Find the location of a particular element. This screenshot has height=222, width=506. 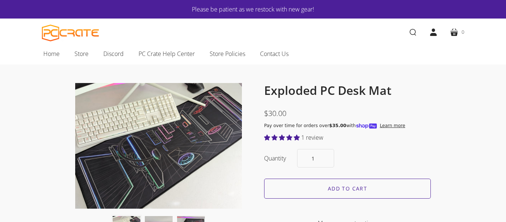

h1: Exploded PC Desk Mat is located at coordinates (348, 90).